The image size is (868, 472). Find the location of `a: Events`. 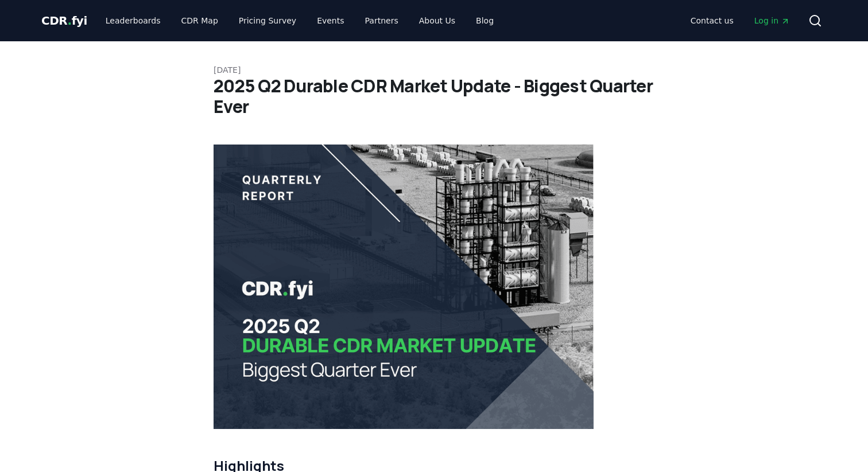

a: Events is located at coordinates (330, 21).